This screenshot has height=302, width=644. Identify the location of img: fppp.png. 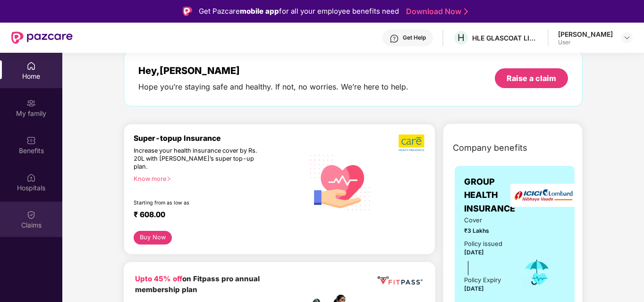
(400, 281).